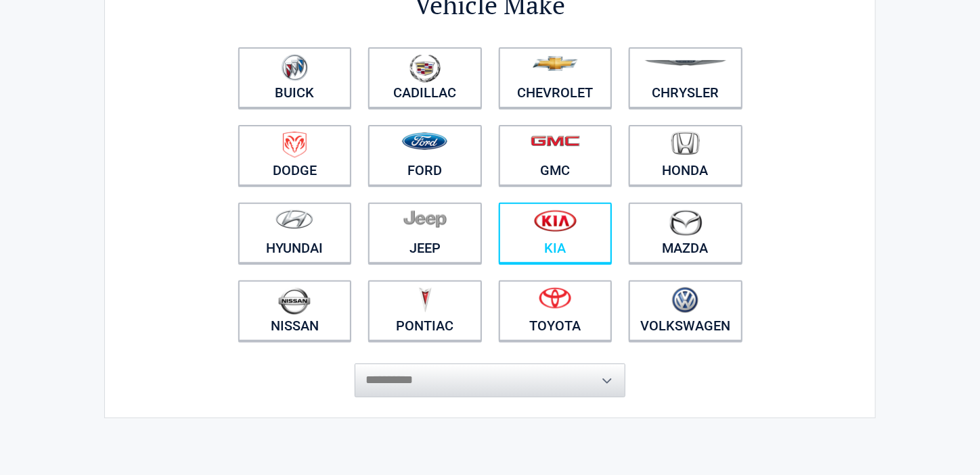  I want to click on a: Kia, so click(555, 233).